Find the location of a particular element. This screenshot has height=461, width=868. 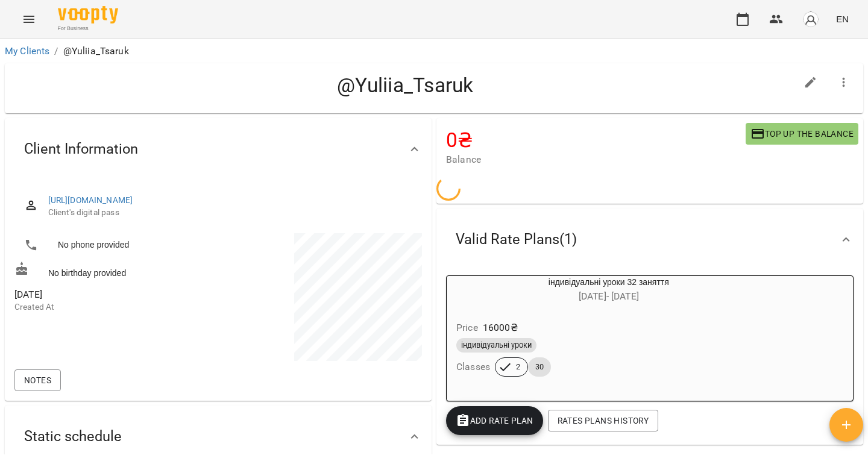

span: Notes is located at coordinates (37, 380).